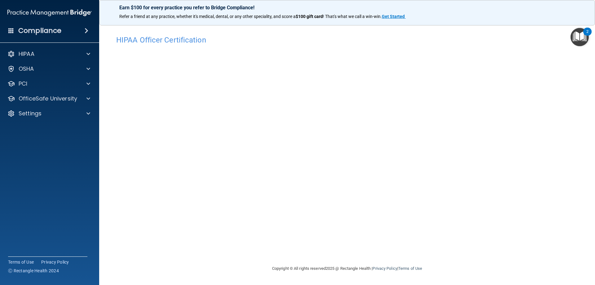 The height and width of the screenshot is (285, 595). What do you see at coordinates (23, 84) in the screenshot?
I see `p: PCI` at bounding box center [23, 84].